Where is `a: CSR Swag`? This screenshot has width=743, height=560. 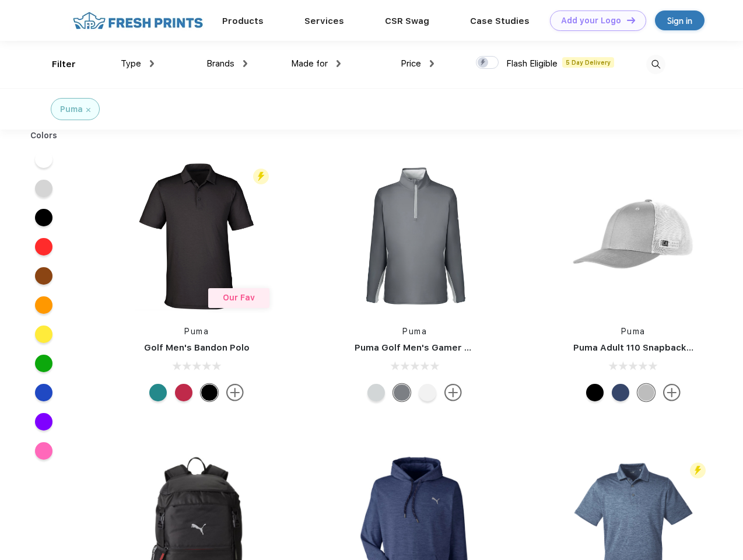 a: CSR Swag is located at coordinates (407, 21).